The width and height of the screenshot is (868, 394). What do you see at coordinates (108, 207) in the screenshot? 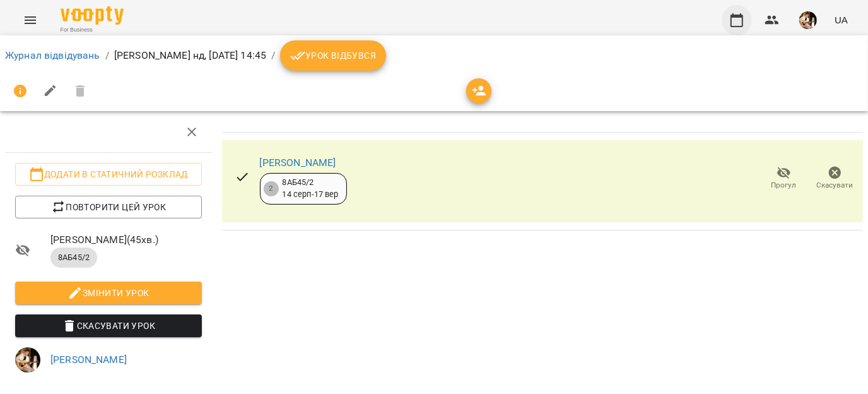
I see `button: Повторити цей урок` at bounding box center [108, 207].